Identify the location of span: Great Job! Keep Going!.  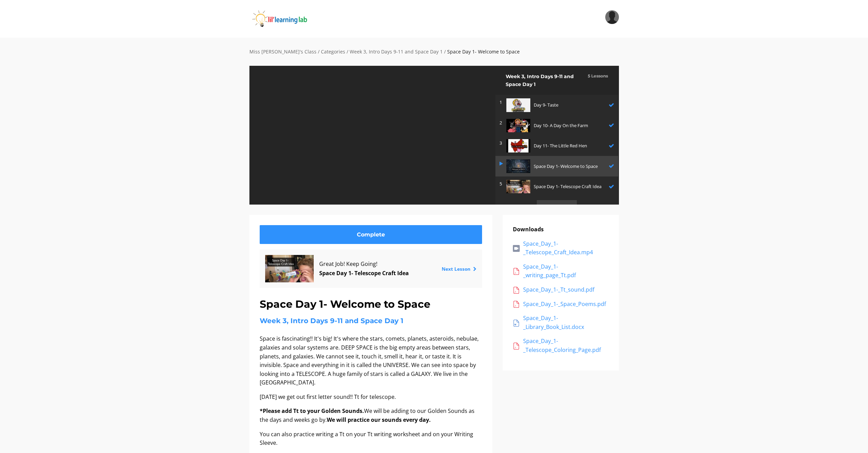
(370, 264).